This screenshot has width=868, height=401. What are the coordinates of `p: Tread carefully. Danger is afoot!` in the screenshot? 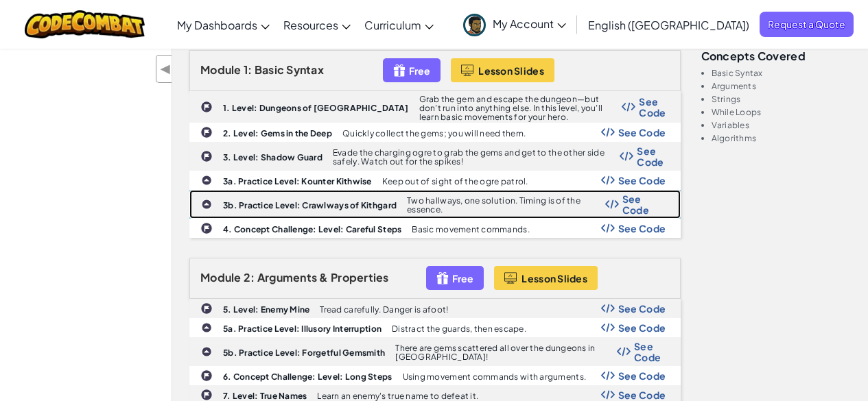 It's located at (384, 309).